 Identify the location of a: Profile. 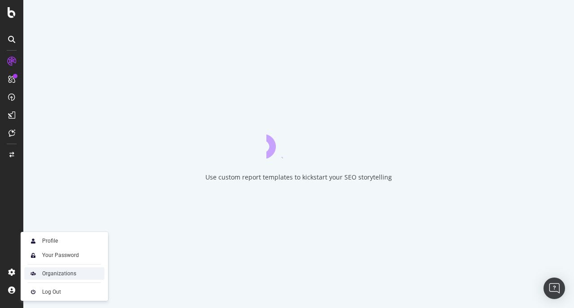
(64, 241).